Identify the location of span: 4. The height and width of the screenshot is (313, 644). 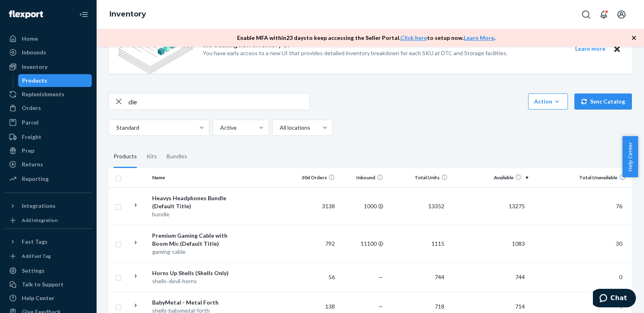
(621, 306).